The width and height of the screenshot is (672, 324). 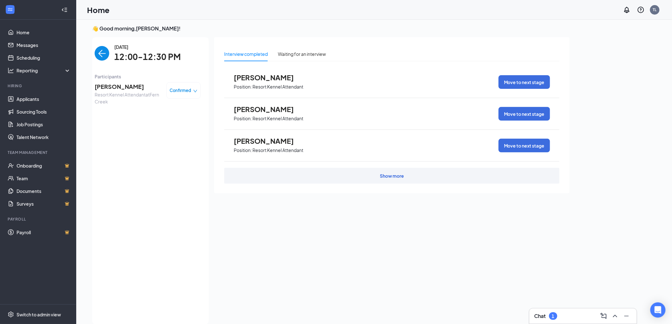 I want to click on div: Switch to admin view, so click(x=39, y=315).